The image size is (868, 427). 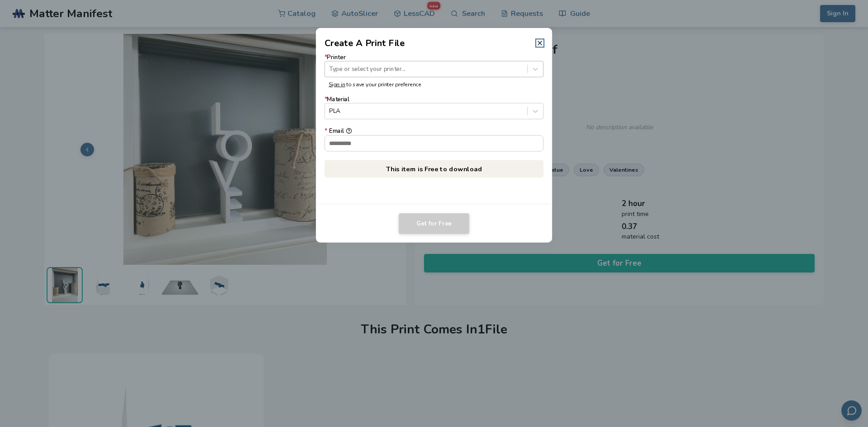 What do you see at coordinates (330, 69) in the screenshot?
I see `input: *PrinterType or select your printer...` at bounding box center [330, 69].